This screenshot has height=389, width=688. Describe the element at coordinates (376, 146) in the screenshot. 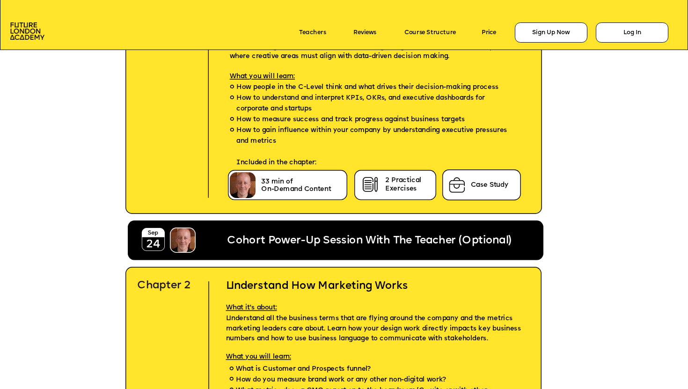

I see `span: How to gain influence within your company by understanding executive pressures and metrics Includ...` at that location.